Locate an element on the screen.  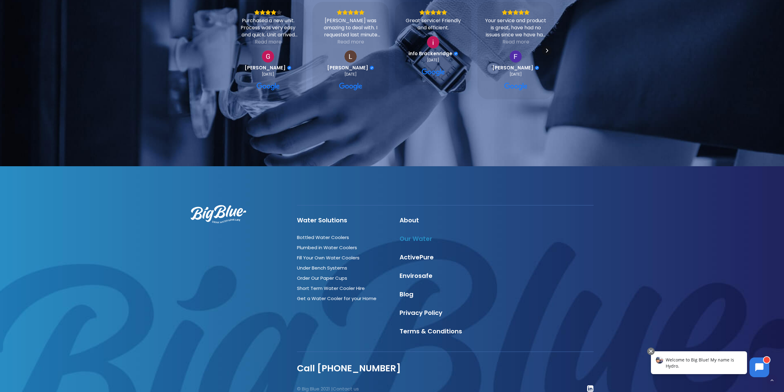
div: Next is located at coordinates (547, 51).